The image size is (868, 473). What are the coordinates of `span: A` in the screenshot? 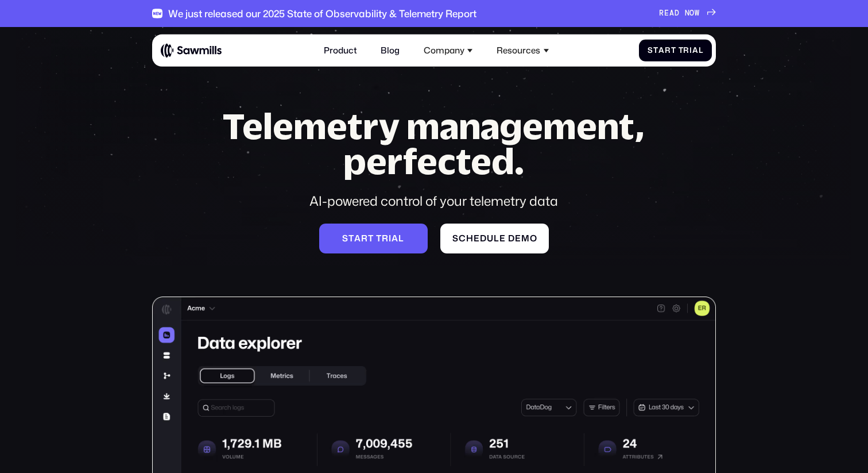 It's located at (672, 13).